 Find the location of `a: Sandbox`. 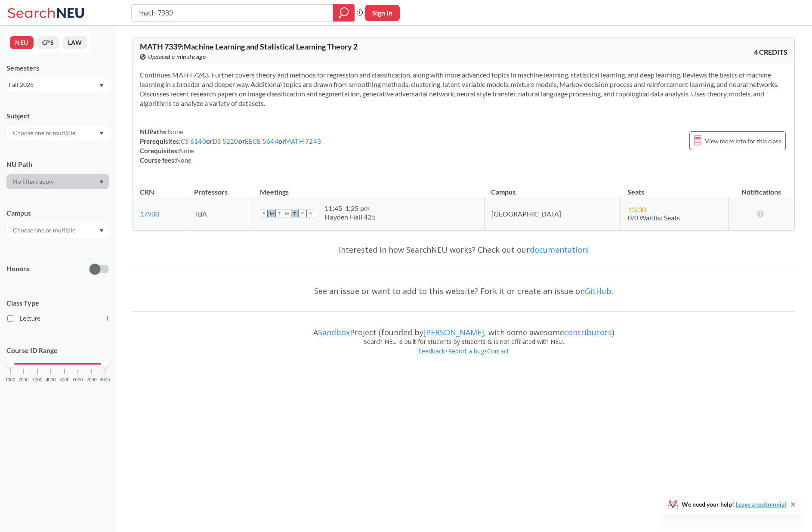

a: Sandbox is located at coordinates (334, 332).